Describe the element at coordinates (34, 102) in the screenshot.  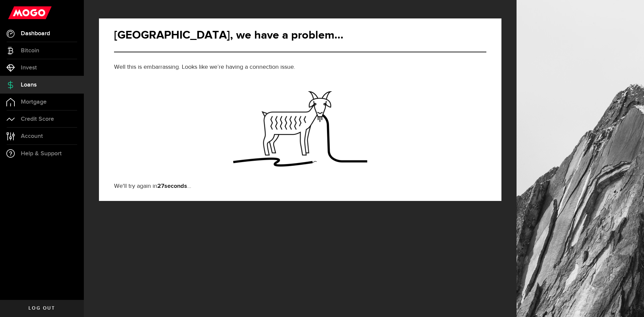
I see `span: Mortgage` at that location.